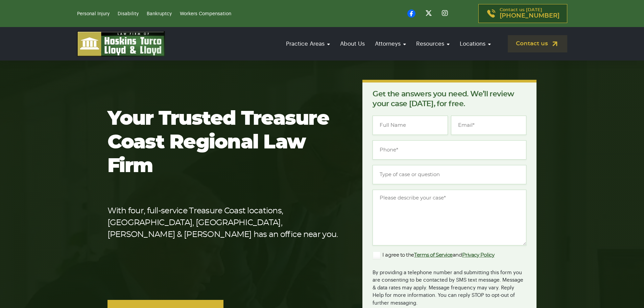  What do you see at coordinates (432, 43) in the screenshot?
I see `a: Resources` at bounding box center [432, 43].